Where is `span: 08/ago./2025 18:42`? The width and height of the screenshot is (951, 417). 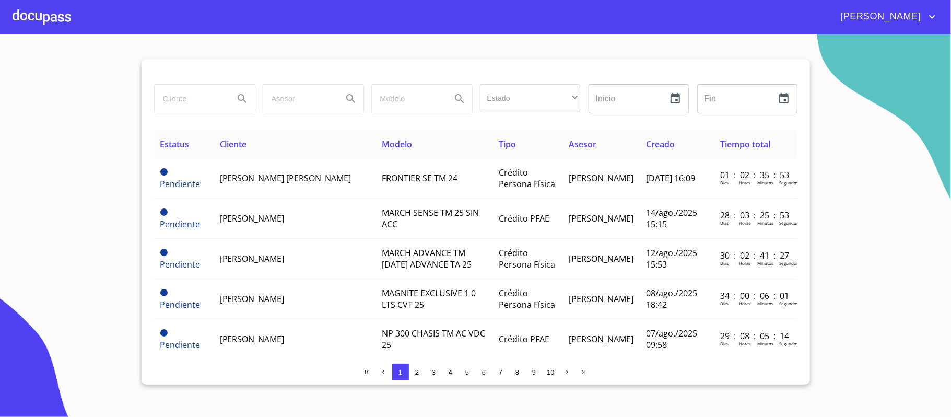
span: 08/ago./2025 18:42 is located at coordinates (672, 299).